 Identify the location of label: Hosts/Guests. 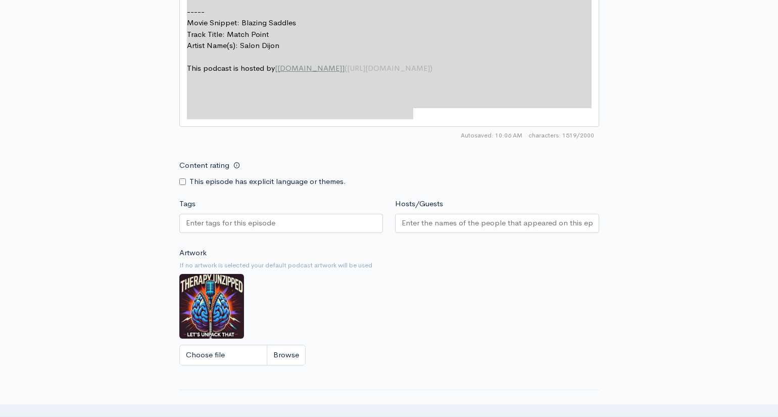
(419, 204).